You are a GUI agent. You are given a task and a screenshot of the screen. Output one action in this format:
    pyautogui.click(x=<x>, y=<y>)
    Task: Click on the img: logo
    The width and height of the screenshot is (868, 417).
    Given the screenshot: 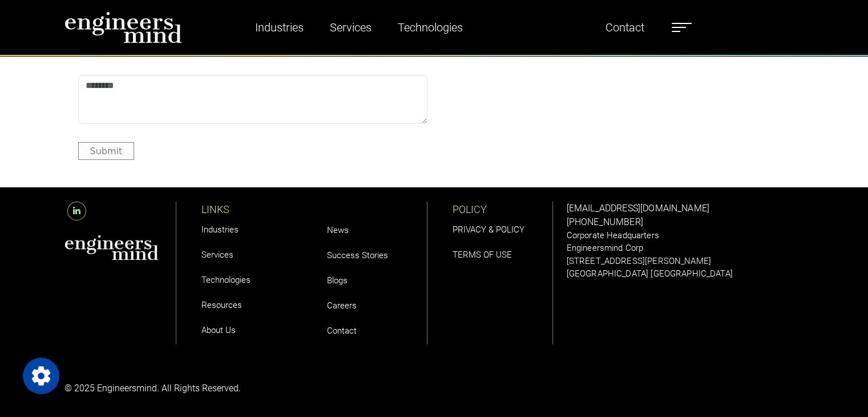 What is the action you would take?
    pyautogui.click(x=123, y=27)
    